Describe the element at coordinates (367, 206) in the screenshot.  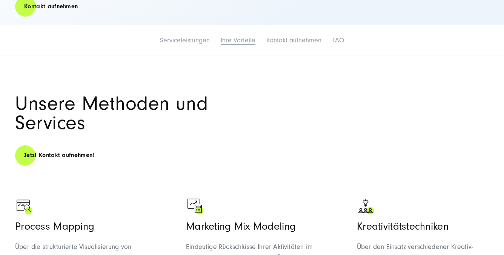
I see `img: Symbol welches drei Personen zeigt über denen eine Glühbirne abgebildet ist` at that location.